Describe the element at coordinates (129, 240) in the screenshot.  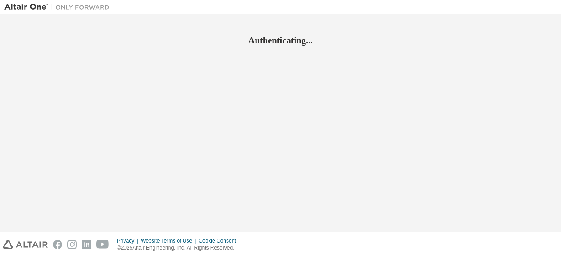
I see `div: Privacy` at that location.